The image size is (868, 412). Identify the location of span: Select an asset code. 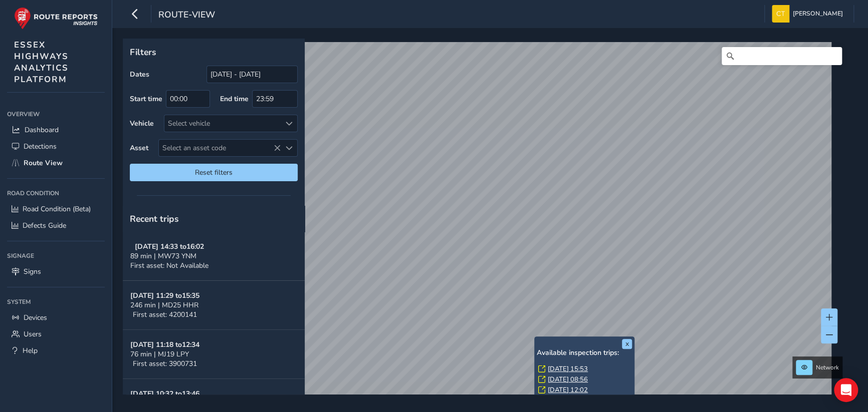
(219, 148).